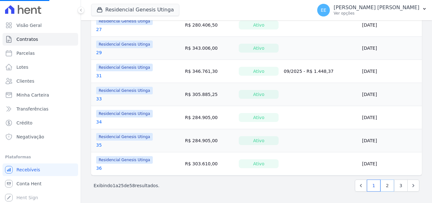 The image size is (432, 203). Describe the element at coordinates (40, 81) in the screenshot. I see `a: Clientes` at that location.